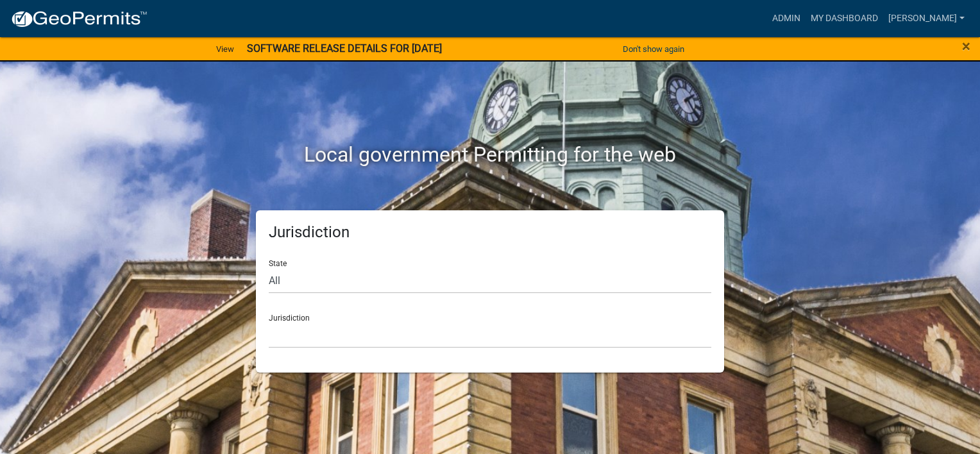  What do you see at coordinates (654, 49) in the screenshot?
I see `button: Don't show again` at bounding box center [654, 49].